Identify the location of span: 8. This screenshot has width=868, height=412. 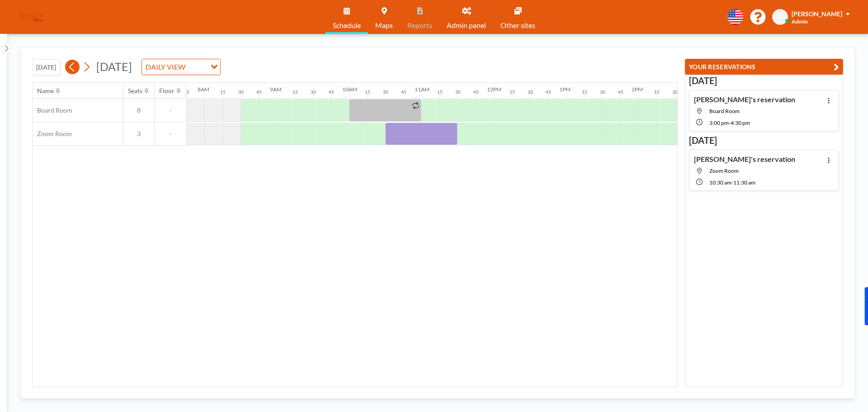
(139, 110).